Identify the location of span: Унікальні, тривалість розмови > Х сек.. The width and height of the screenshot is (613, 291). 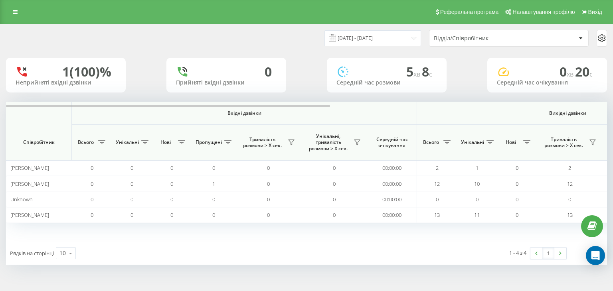
(328, 142).